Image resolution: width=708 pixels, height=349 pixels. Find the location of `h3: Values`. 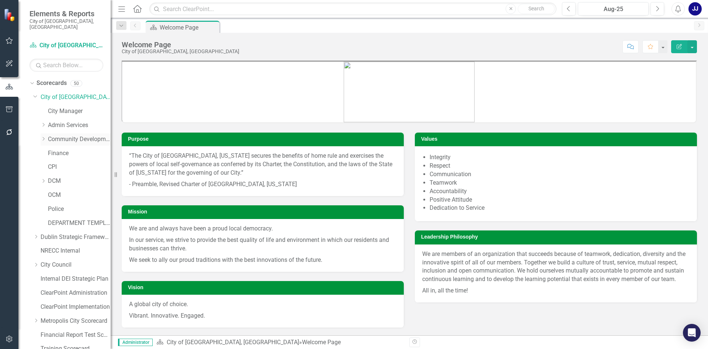

h3: Values is located at coordinates (557, 139).